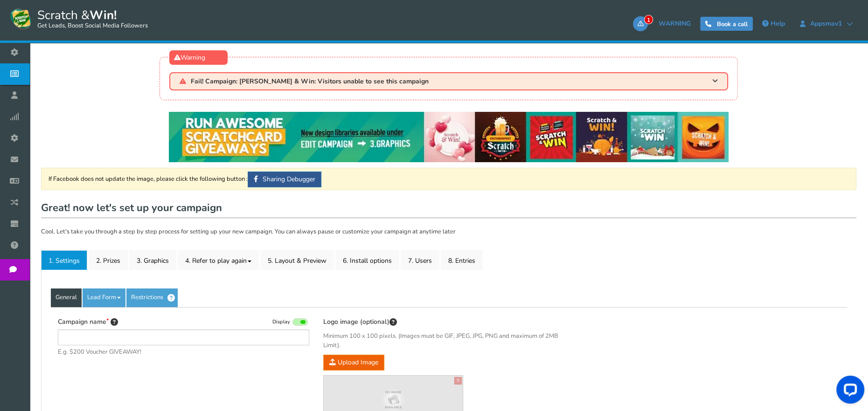 The width and height of the screenshot is (868, 411). What do you see at coordinates (449, 209) in the screenshot?
I see `h1: Great! now let's set up your campaign` at bounding box center [449, 209].